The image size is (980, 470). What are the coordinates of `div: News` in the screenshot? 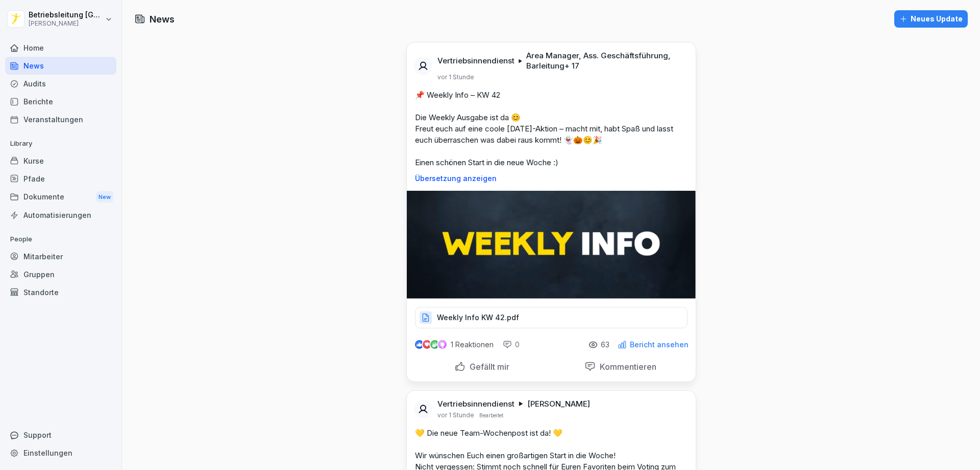 It's located at (61, 65).